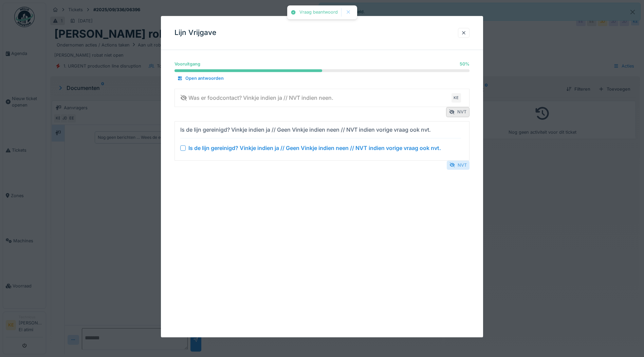 This screenshot has width=644, height=357. Describe the element at coordinates (318, 12) in the screenshot. I see `div: Vraag beantwoord` at that location.